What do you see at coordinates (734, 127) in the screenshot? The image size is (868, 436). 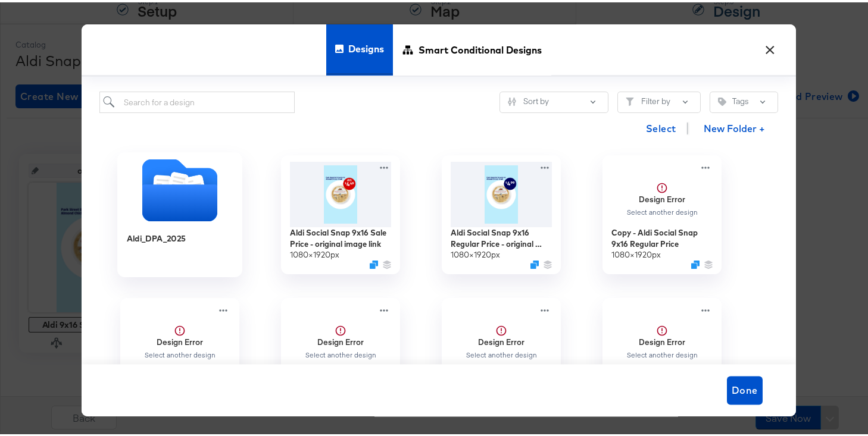 I see `button: New Folder +` at bounding box center [734, 127].